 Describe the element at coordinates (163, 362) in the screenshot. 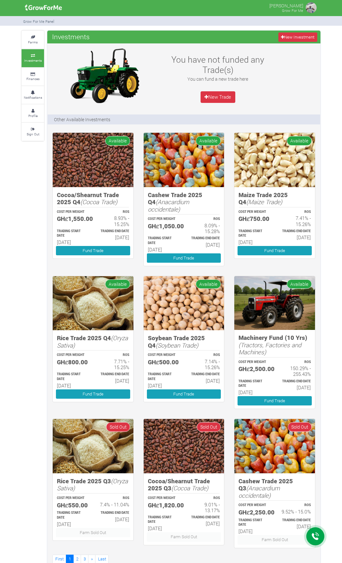

I see `h5: GHȼ500.00` at that location.